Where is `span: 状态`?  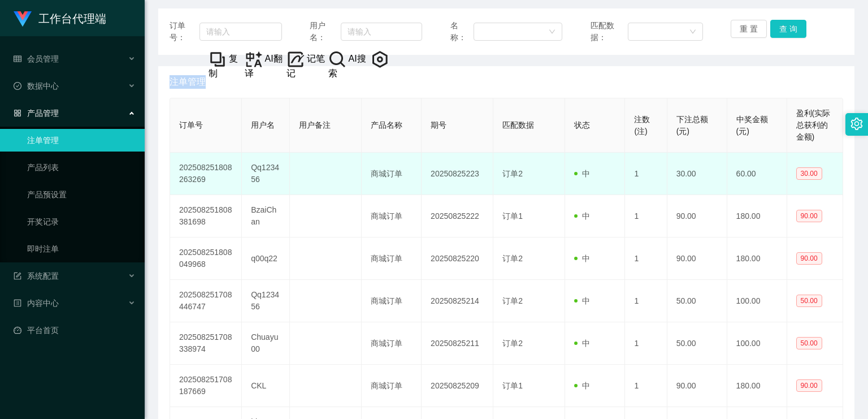 span: 状态 is located at coordinates (582, 125).